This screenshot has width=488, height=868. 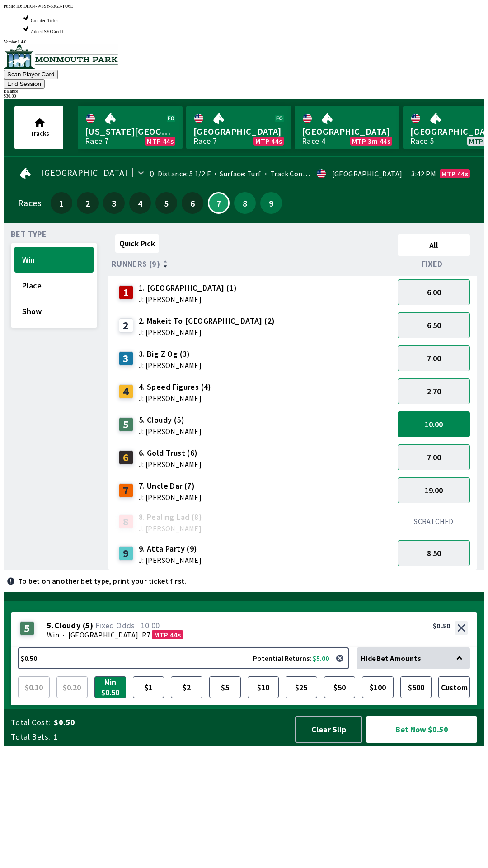 What do you see at coordinates (271, 203) in the screenshot?
I see `span: 9` at bounding box center [271, 203].